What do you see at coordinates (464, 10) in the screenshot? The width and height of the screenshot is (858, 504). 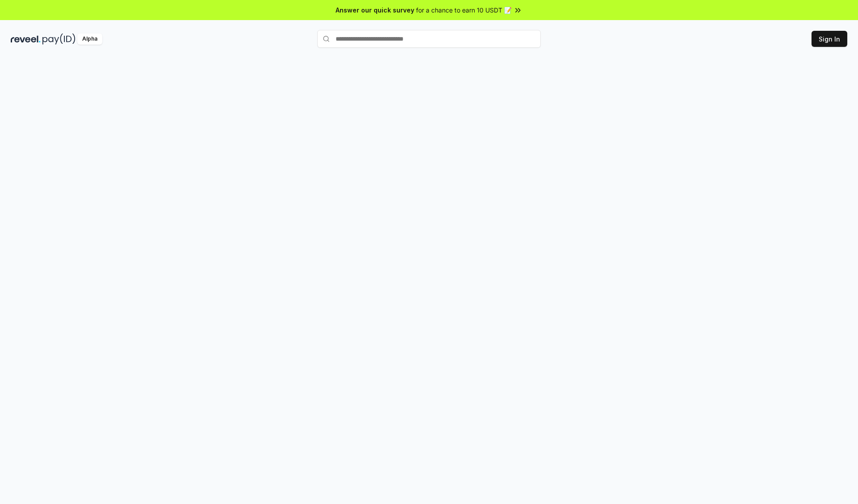 I see `span: for a chance to earn 10 USDT 📝` at bounding box center [464, 10].